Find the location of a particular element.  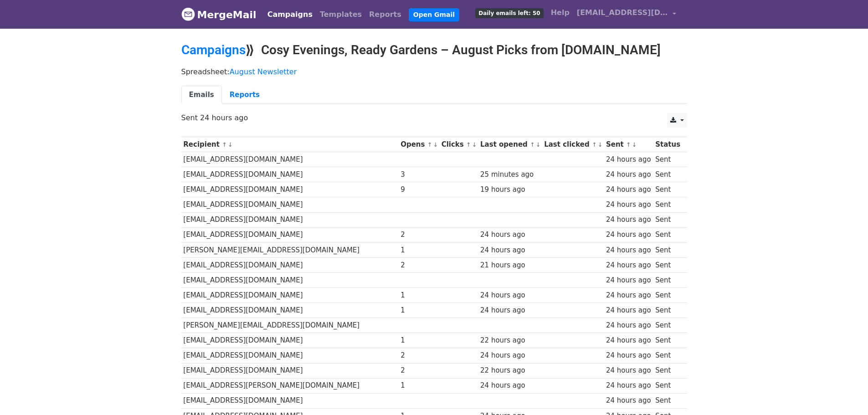

th: Status is located at coordinates (667, 145).